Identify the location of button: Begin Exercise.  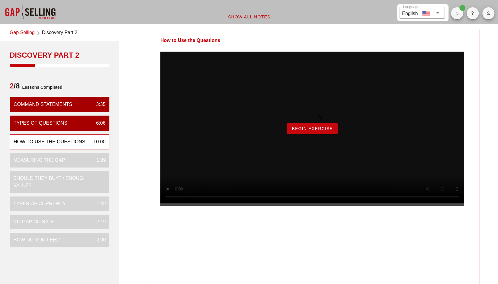
(312, 129).